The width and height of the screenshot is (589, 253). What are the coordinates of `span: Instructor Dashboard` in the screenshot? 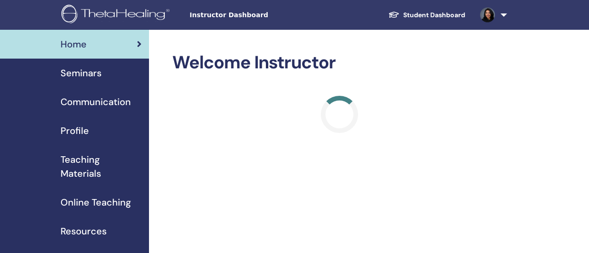 It's located at (259, 15).